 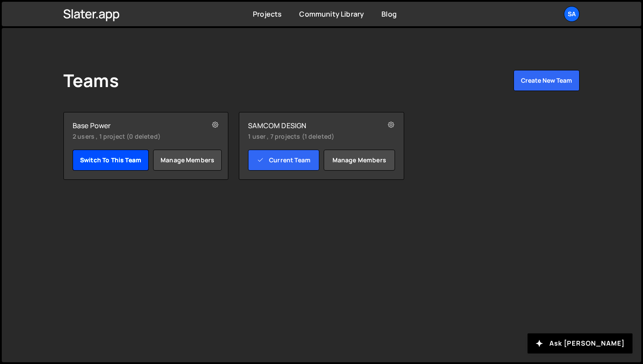 What do you see at coordinates (389, 14) in the screenshot?
I see `a: Blog` at bounding box center [389, 14].